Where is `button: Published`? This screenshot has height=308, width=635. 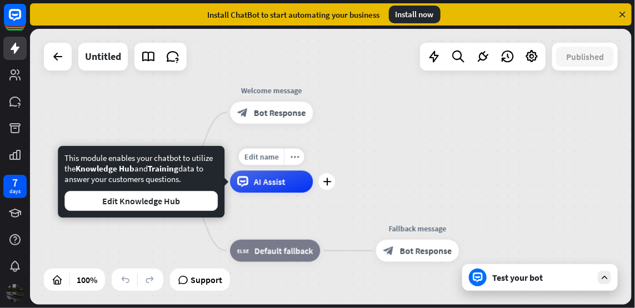 button: Published is located at coordinates (585, 57).